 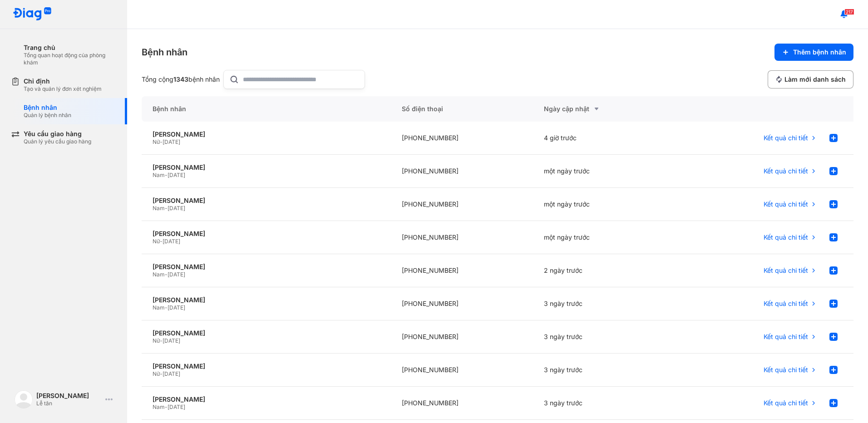 I want to click on button: Thêm bệnh nhân, so click(x=814, y=52).